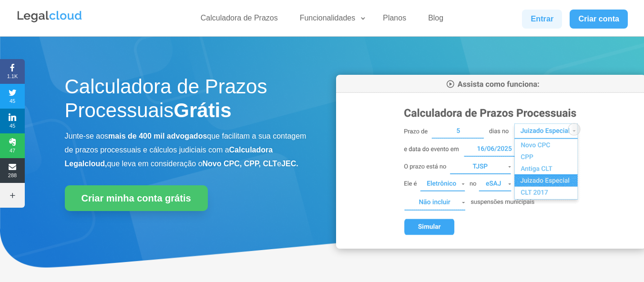  I want to click on b: Calculadora Legalcloud,, so click(168, 156).